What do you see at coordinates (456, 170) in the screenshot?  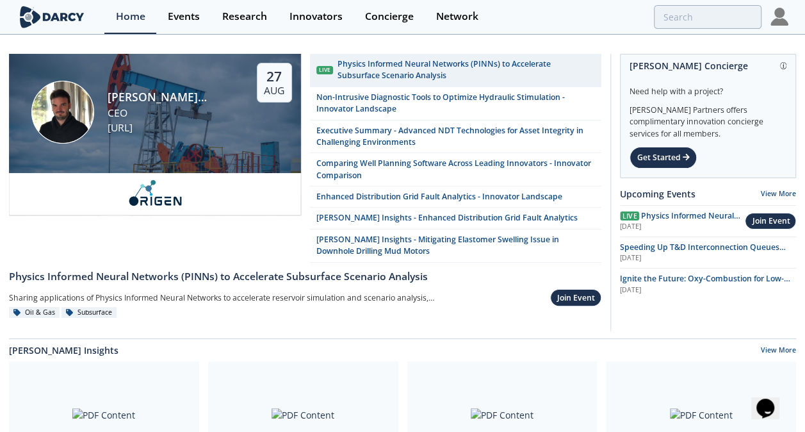 I see `a: Comparing Well Planning Software Across Leading Innovators - Innovator Comparison` at bounding box center [456, 170].